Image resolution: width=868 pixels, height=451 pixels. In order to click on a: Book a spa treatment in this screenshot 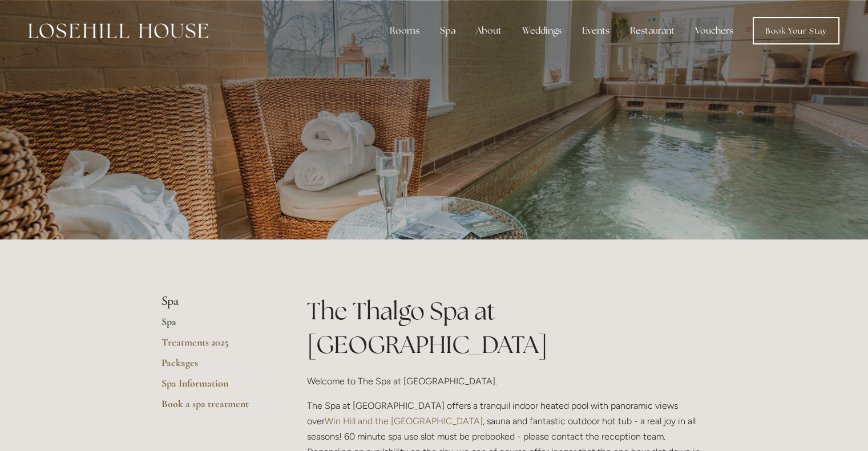, I will do `click(216, 408)`.